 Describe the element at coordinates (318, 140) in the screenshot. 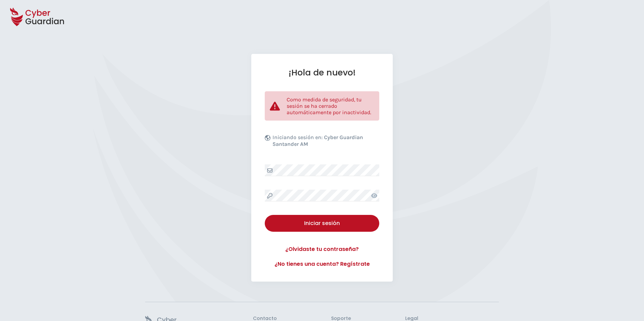

I see `b: Cyber Guardian Santander AM` at that location.